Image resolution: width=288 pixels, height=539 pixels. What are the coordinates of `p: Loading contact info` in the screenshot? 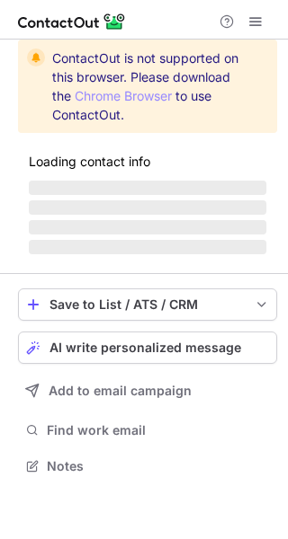 It's located at (147, 162).